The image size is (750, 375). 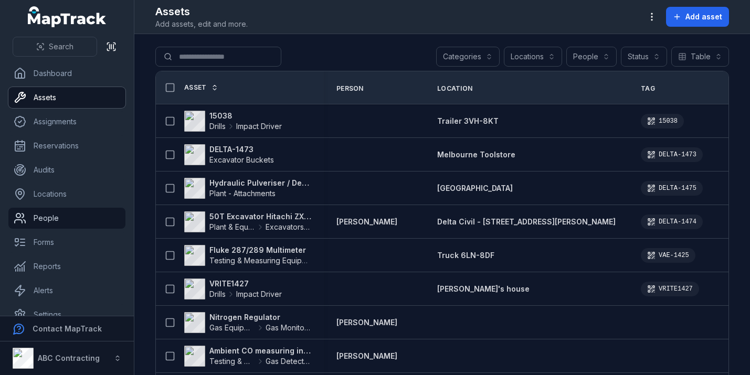 I want to click on button: Categories, so click(x=468, y=57).